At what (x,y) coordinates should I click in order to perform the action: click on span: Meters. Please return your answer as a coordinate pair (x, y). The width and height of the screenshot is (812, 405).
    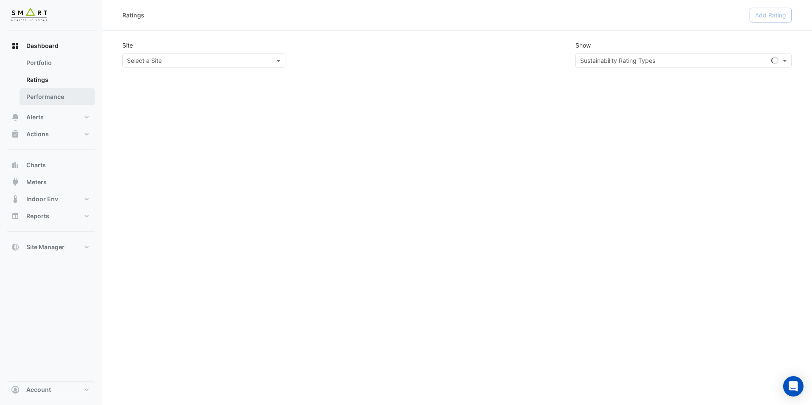
    Looking at the image, I should click on (37, 182).